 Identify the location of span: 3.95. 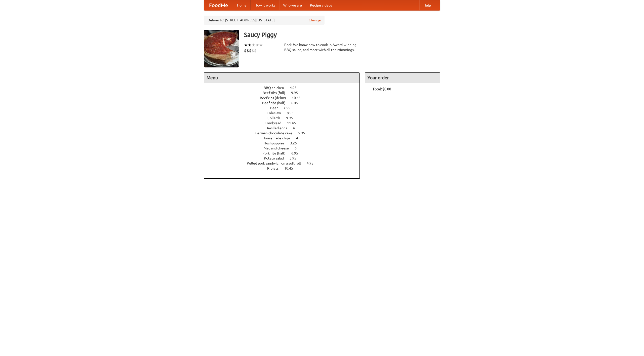
(295, 158).